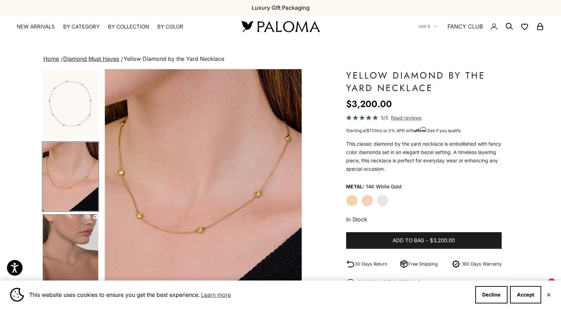 Image resolution: width=561 pixels, height=309 pixels. I want to click on span: Affirm, so click(420, 129).